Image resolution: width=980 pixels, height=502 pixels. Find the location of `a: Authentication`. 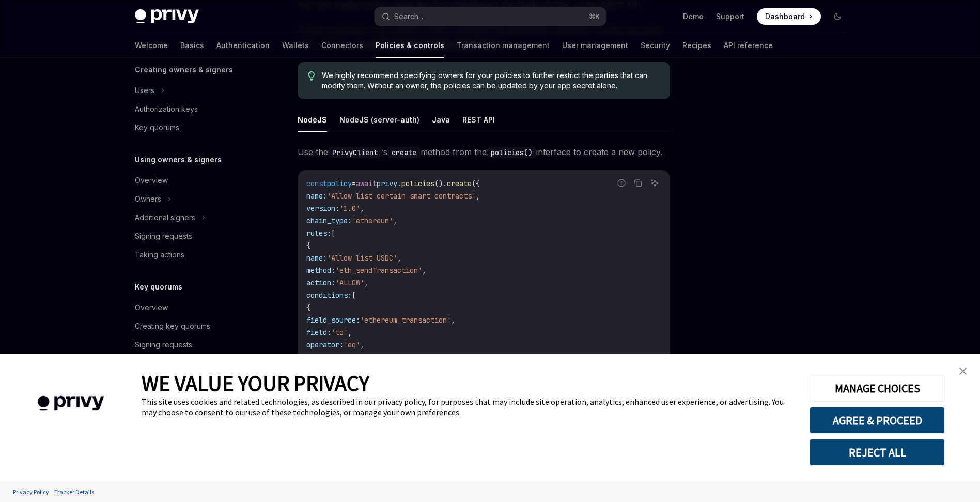

a: Authentication is located at coordinates (243, 46).